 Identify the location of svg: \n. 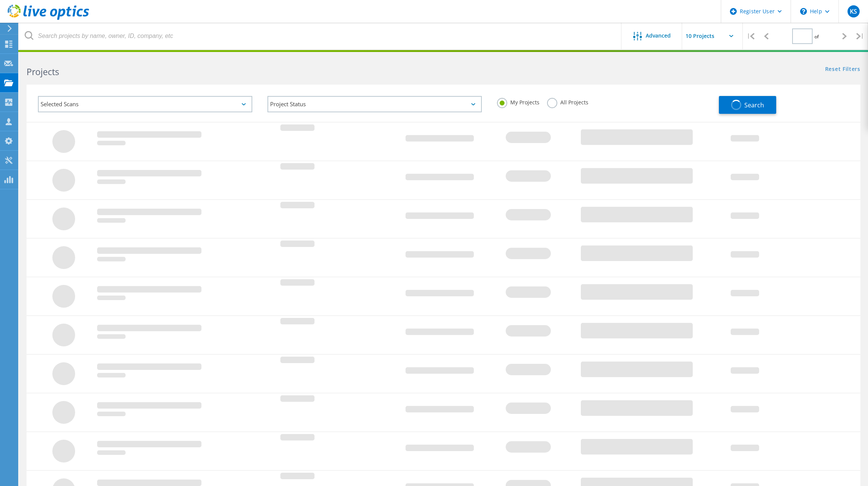
(804, 11).